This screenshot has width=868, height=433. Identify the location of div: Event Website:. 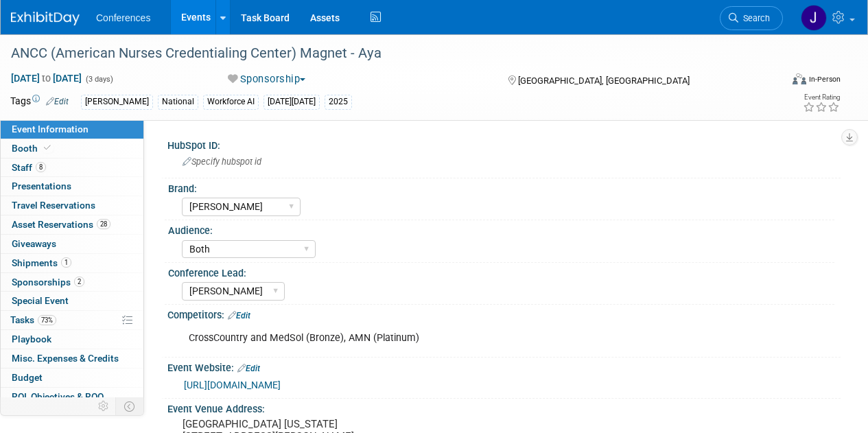
(503, 366).